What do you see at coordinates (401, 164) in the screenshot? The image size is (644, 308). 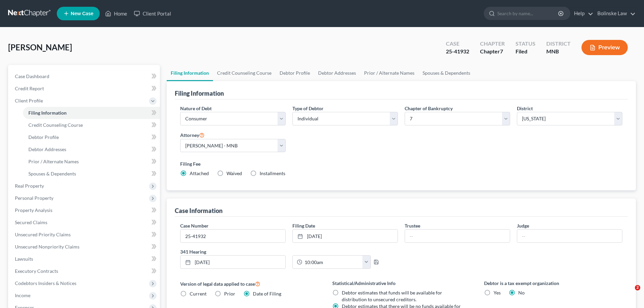 I see `label: Filing Fee` at bounding box center [401, 164].